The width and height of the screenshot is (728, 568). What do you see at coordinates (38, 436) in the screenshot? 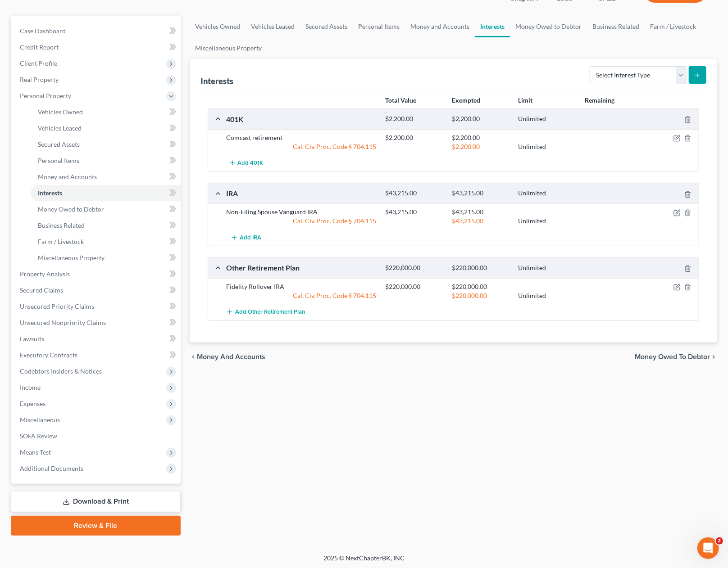
I see `span: SOFA Review` at bounding box center [38, 436].